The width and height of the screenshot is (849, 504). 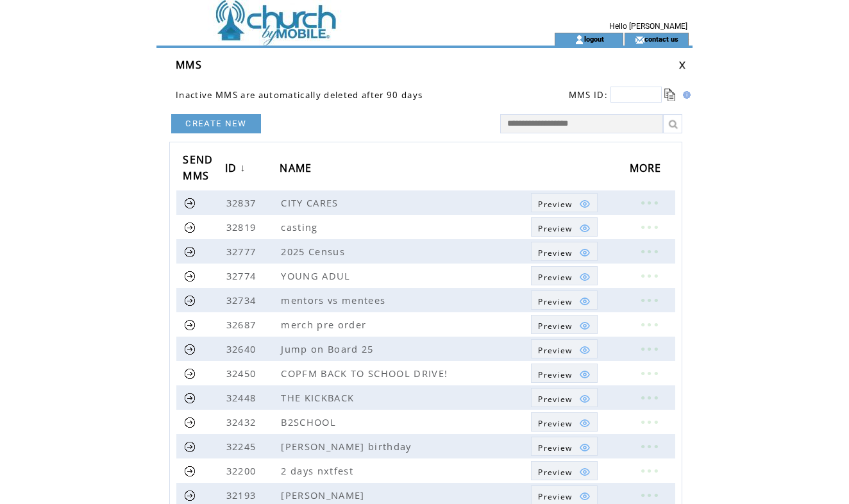 I want to click on span: 32819, so click(x=243, y=227).